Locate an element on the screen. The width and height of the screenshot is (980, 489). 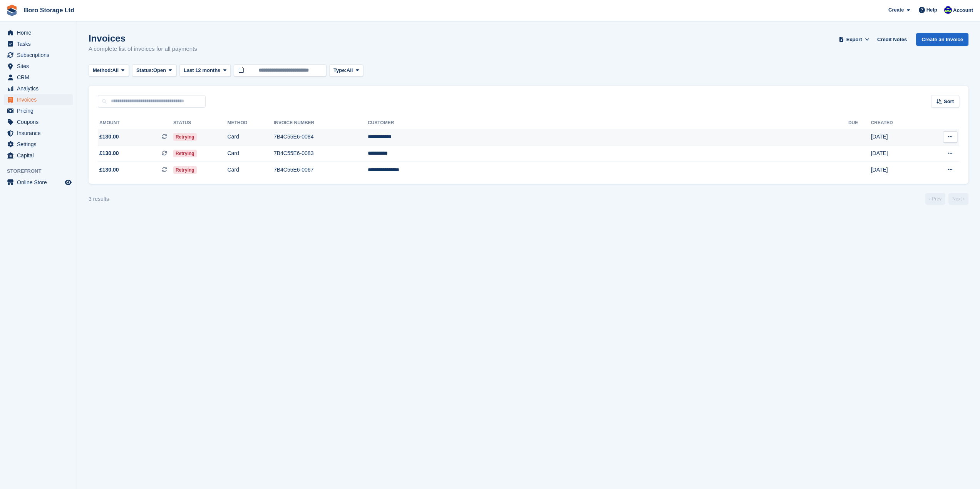
th: Method is located at coordinates (251, 123).